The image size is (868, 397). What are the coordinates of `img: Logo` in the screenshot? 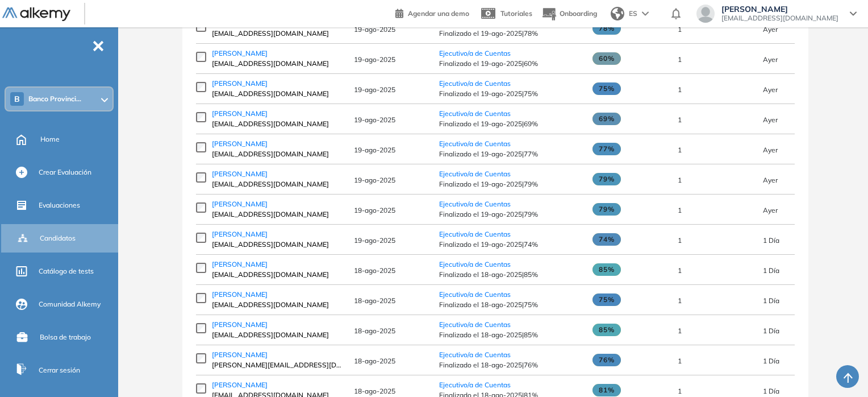 It's located at (37, 14).